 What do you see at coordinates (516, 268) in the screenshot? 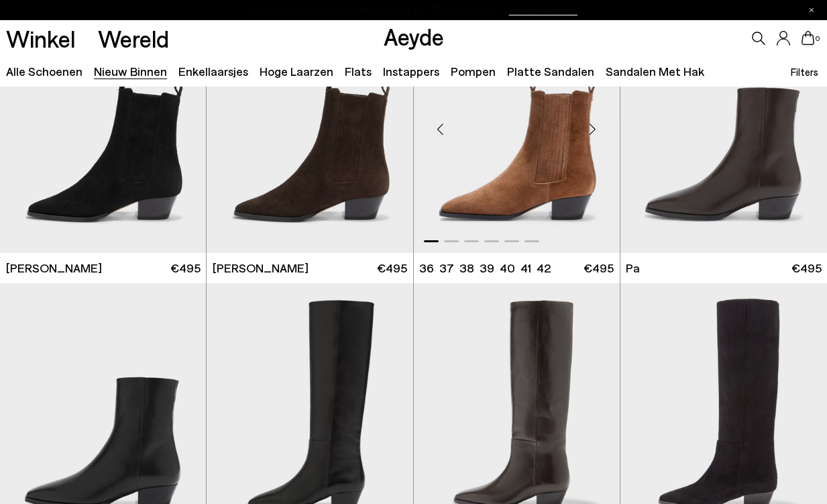
I see `a: 36 37 38 39 40 41 42 €495` at bounding box center [516, 268].